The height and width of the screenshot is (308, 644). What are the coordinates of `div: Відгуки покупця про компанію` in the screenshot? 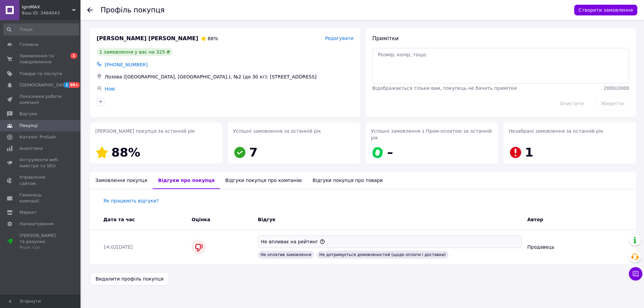 It's located at (263, 180).